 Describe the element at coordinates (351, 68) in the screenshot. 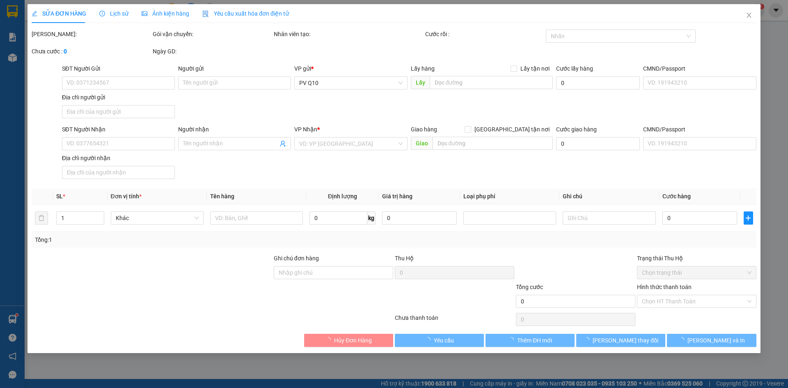

I see `div: VP gửi` at that location.